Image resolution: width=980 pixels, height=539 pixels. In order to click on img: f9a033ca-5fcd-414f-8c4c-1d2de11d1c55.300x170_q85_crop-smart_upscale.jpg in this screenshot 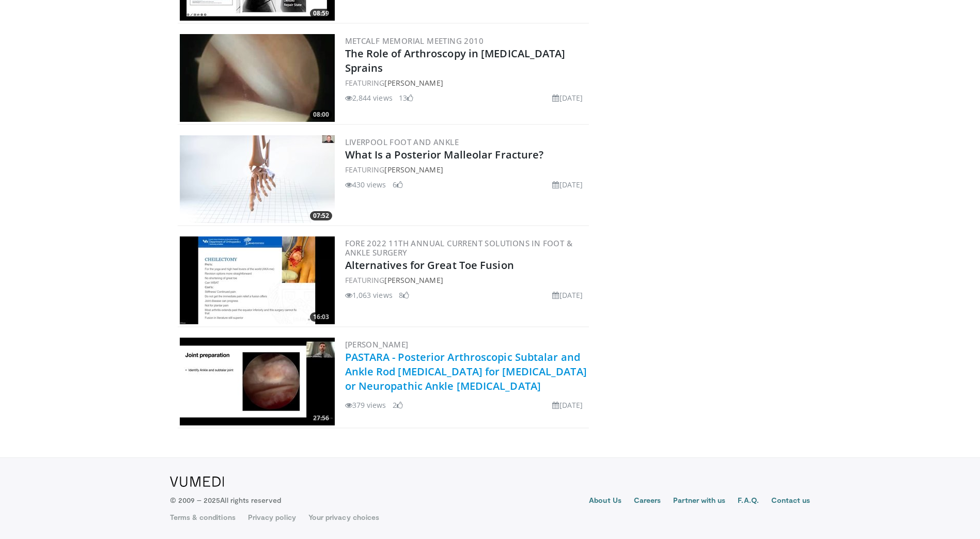, I will do `click(257, 280)`.